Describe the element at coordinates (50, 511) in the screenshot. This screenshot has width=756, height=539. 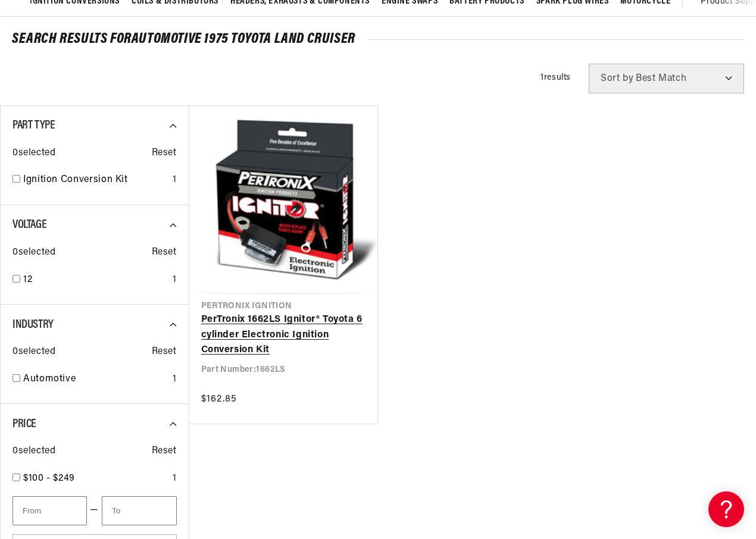
I see `input: From` at that location.